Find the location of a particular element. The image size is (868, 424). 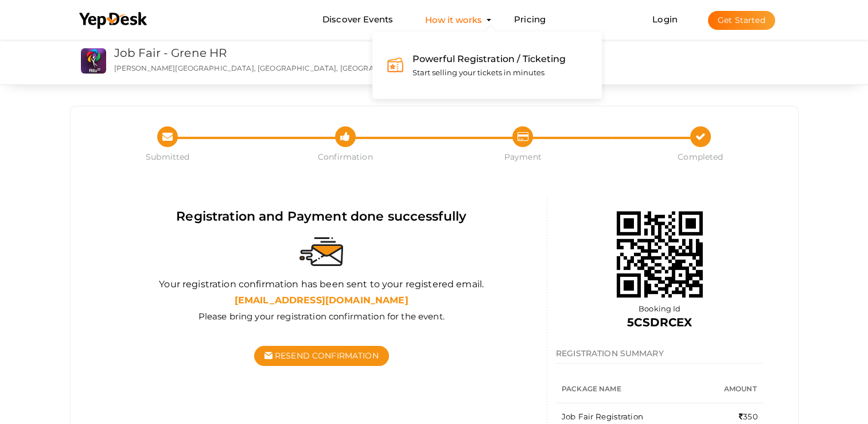

b: 5CSDRCEX is located at coordinates (660, 322).